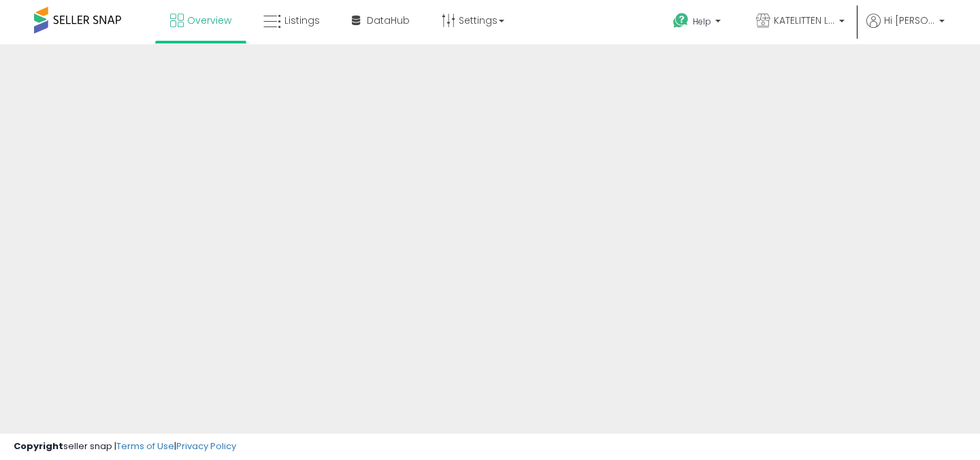 The image size is (980, 460). What do you see at coordinates (701, 21) in the screenshot?
I see `span: Help` at bounding box center [701, 21].